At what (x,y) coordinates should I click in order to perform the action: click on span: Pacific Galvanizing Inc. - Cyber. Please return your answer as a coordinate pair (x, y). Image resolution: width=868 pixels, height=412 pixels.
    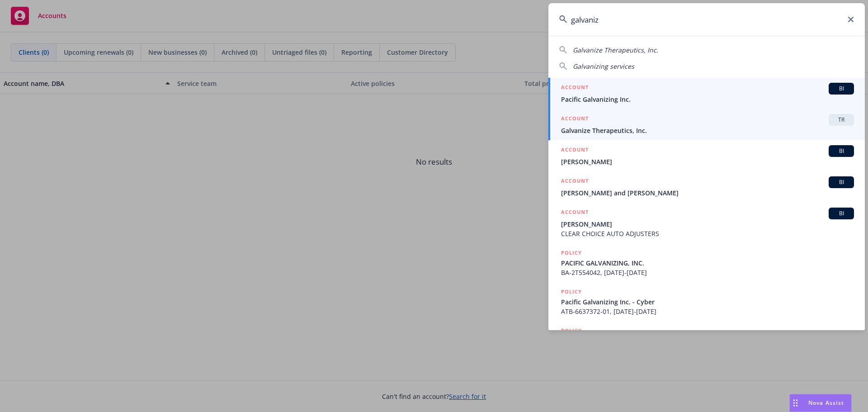
    Looking at the image, I should click on (708, 301).